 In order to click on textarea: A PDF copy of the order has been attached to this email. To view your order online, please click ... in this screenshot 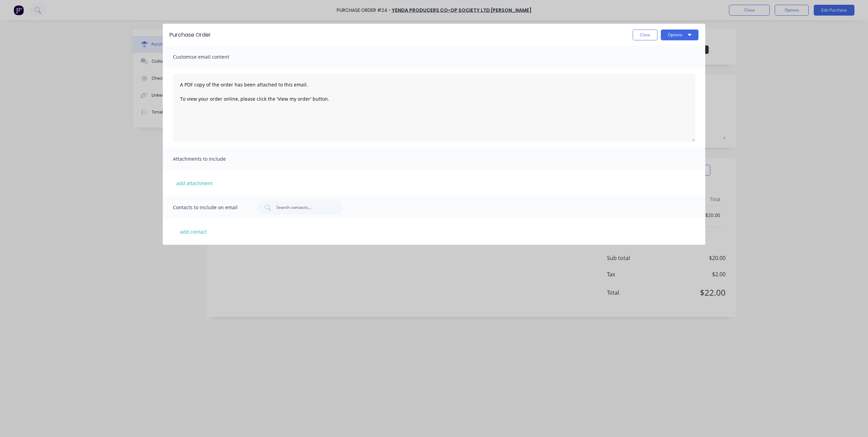, I will do `click(434, 108)`.